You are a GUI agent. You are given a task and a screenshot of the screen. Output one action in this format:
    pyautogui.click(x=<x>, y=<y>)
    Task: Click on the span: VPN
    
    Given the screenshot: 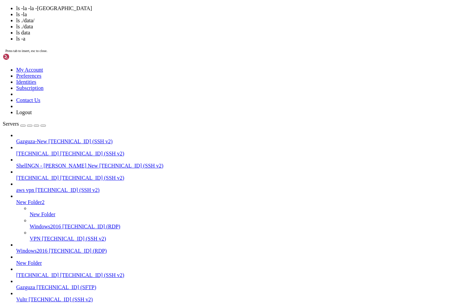 What is the action you would take?
    pyautogui.click(x=35, y=238)
    